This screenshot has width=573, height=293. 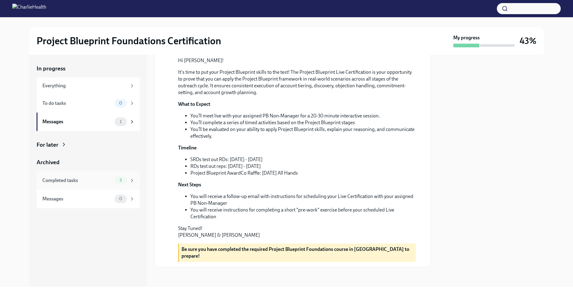 What do you see at coordinates (77, 180) in the screenshot?
I see `div: Completed tasks` at bounding box center [77, 180].